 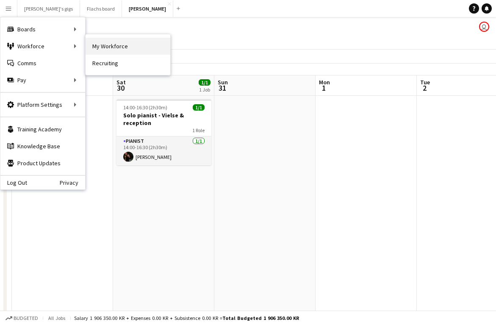 I want to click on div: Workforce, so click(x=43, y=46).